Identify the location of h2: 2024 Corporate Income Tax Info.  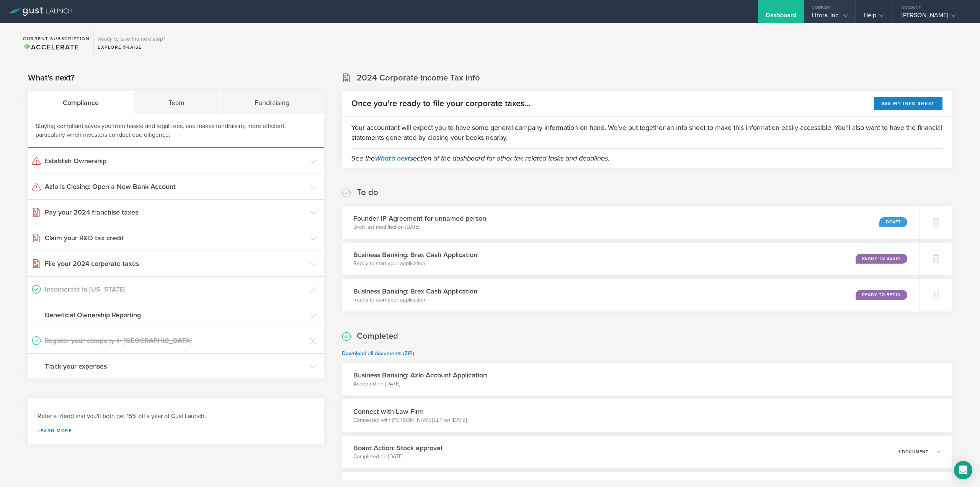
(418, 78).